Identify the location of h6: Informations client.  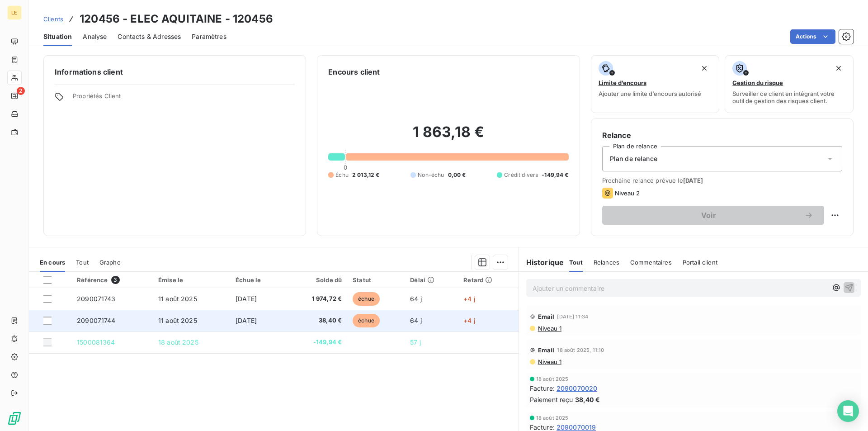
(175, 72).